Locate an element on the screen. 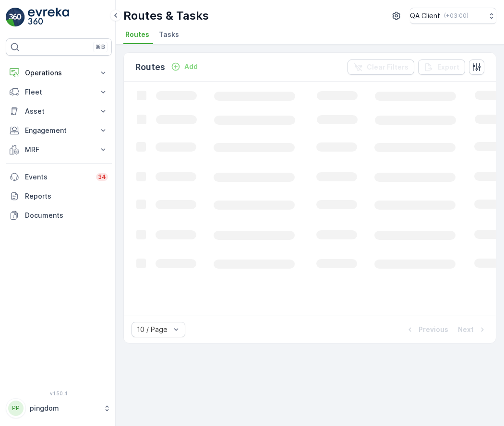 This screenshot has width=504, height=426. button: Clear Filters is located at coordinates (381, 67).